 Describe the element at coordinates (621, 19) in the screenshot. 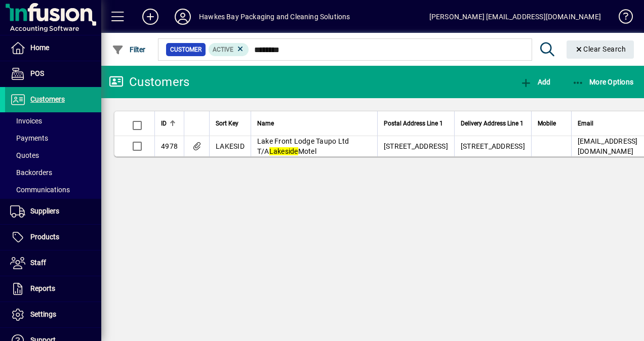

I see `a: Knowledge Base` at that location.